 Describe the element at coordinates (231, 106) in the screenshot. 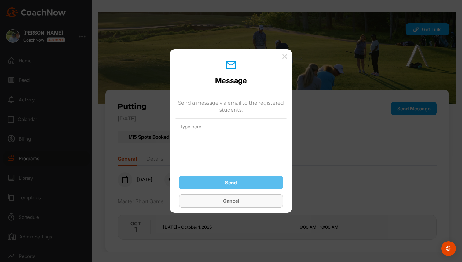

I see `p: Send a message via email to the registered students.` at that location.